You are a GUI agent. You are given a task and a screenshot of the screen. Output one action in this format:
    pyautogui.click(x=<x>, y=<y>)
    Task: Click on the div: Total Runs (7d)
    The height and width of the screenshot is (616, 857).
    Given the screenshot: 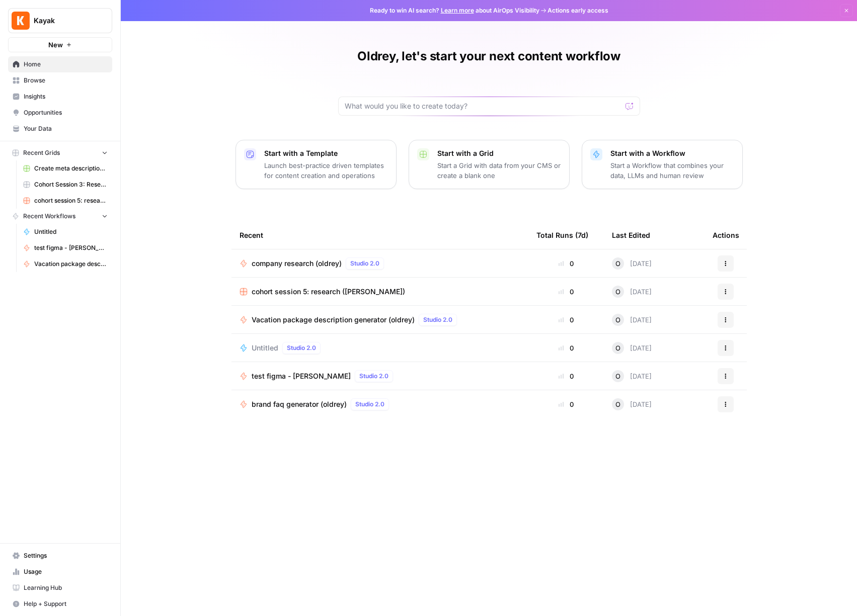 What is the action you would take?
    pyautogui.click(x=562, y=235)
    